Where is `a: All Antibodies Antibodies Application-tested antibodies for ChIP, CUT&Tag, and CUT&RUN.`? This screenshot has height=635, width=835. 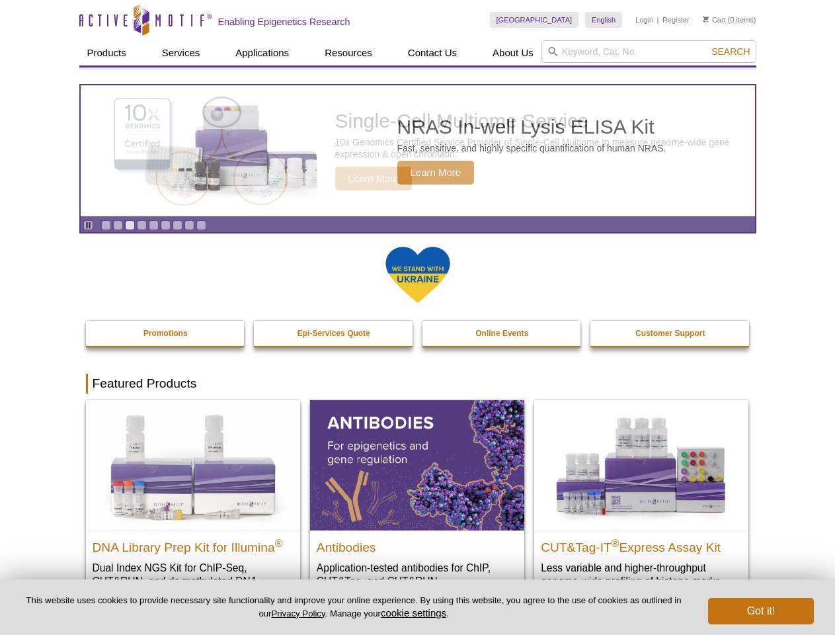
a: All Antibodies Antibodies Application-tested antibodies for ChIP, CUT&Tag, and CUT&RUN. is located at coordinates (417, 500).